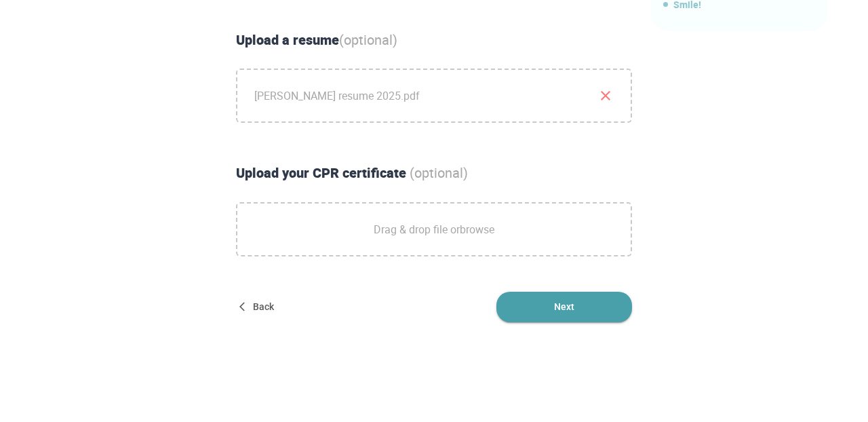  What do you see at coordinates (434, 40) in the screenshot?
I see `div: Upload a resume` at bounding box center [434, 40].